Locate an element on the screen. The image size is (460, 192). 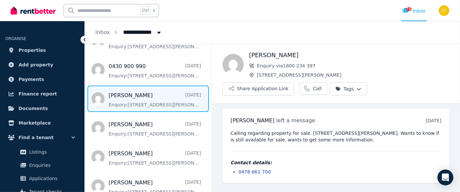
a: Call is located at coordinates (313, 89).